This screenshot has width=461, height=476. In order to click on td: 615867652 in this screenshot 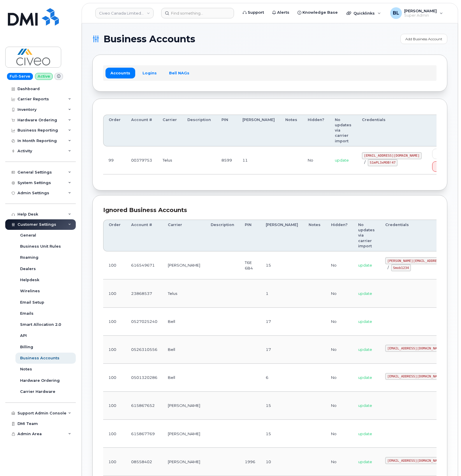, I will do `click(144, 406)`.